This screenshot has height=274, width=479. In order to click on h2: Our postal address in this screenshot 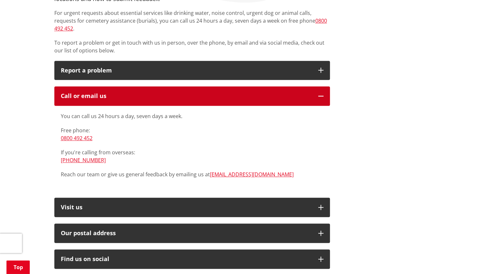, I will do `click(186, 233)`.